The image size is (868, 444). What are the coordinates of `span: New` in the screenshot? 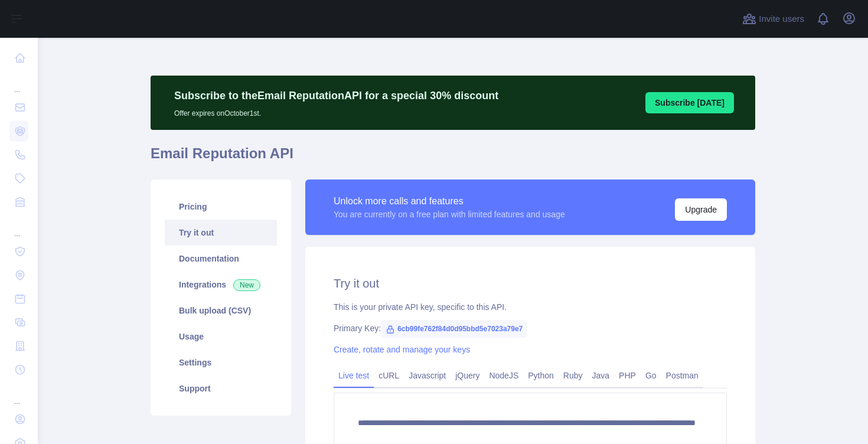 It's located at (247, 285).